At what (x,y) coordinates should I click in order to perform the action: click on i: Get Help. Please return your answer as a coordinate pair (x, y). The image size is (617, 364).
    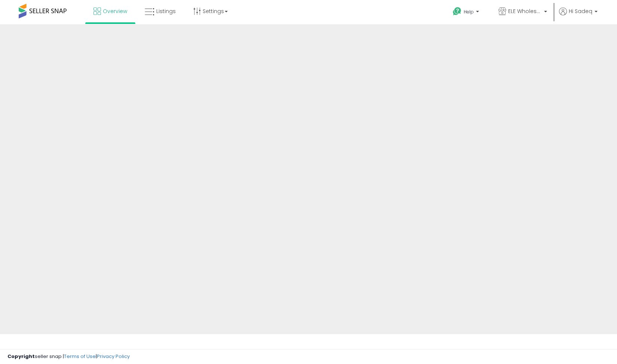
    Looking at the image, I should click on (457, 11).